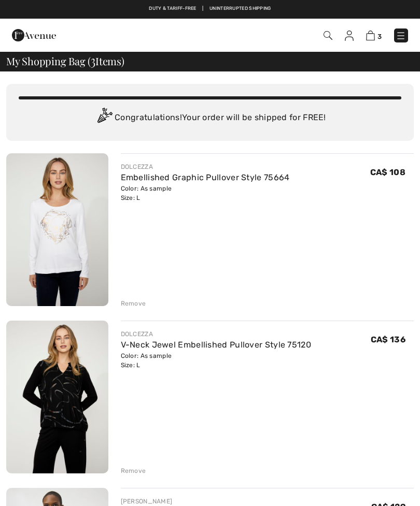  I want to click on img: My Info, so click(349, 36).